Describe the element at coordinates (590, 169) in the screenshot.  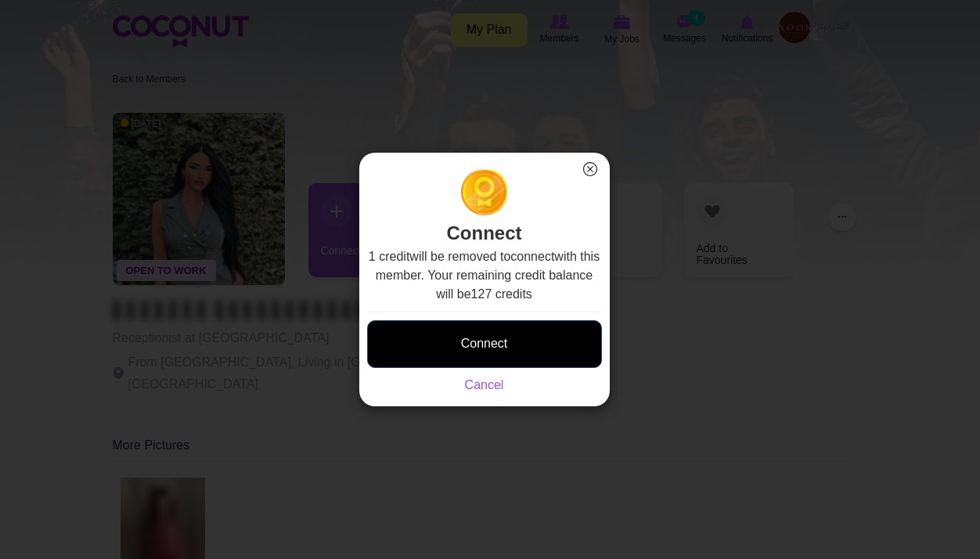
I see `button: Close` at that location.